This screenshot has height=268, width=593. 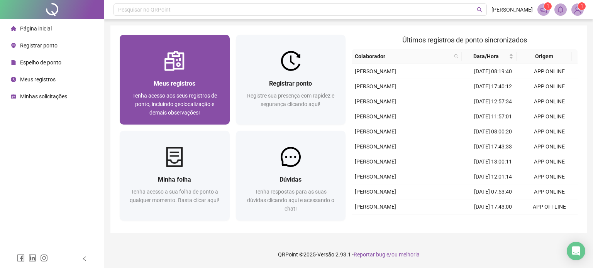 I want to click on div: Open Intercom Messenger, so click(x=576, y=251).